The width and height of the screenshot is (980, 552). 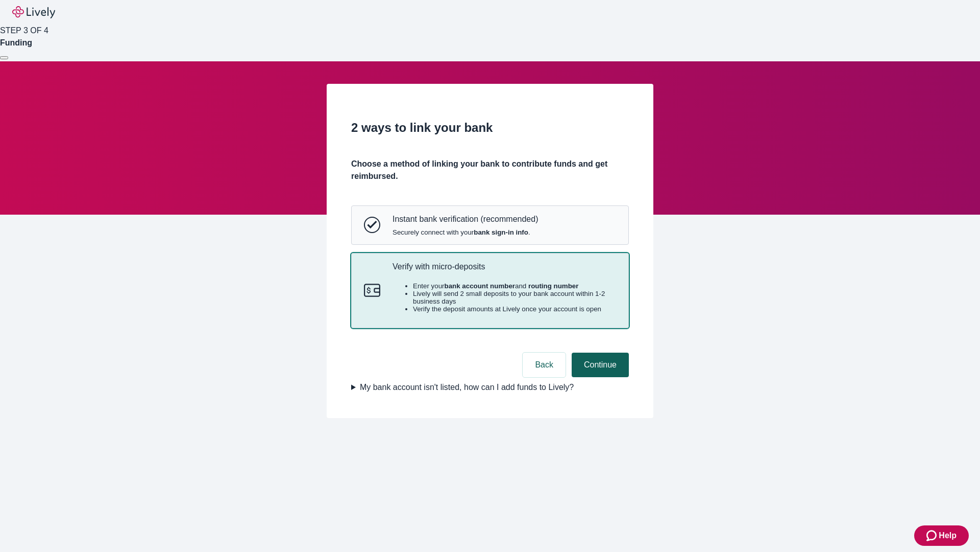 What do you see at coordinates (372, 290) in the screenshot?
I see `svg: Micro-deposits` at bounding box center [372, 290].